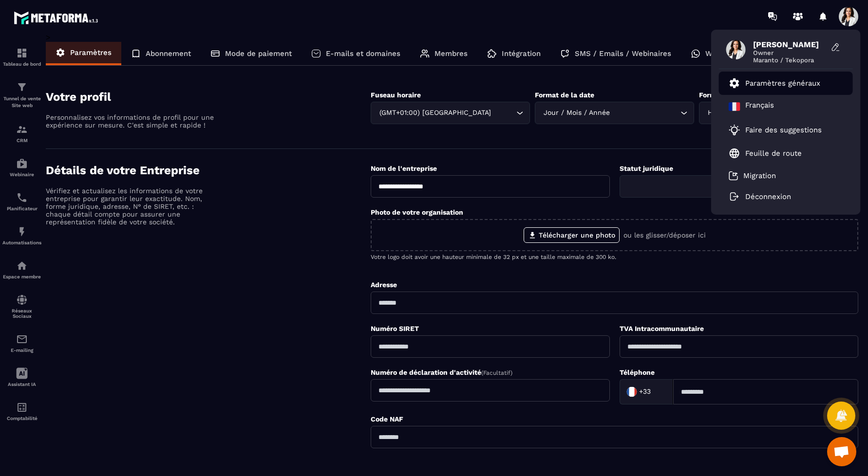  What do you see at coordinates (168, 53) in the screenshot?
I see `p: Abonnement` at bounding box center [168, 53].